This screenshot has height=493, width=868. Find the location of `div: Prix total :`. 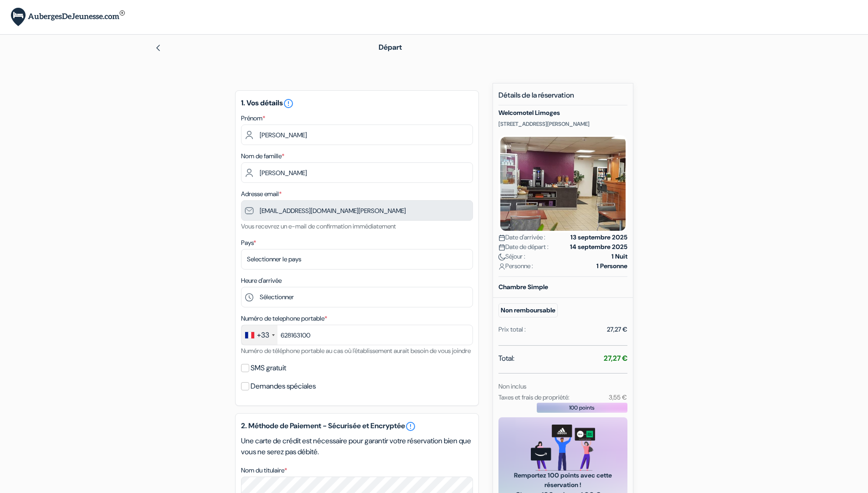

div: Prix total : is located at coordinates (512, 329).